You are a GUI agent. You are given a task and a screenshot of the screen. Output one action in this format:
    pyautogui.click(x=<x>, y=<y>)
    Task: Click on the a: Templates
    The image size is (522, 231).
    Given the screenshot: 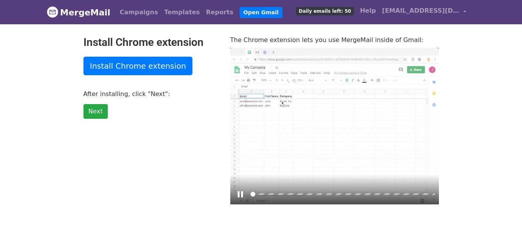 What is the action you would take?
    pyautogui.click(x=182, y=12)
    